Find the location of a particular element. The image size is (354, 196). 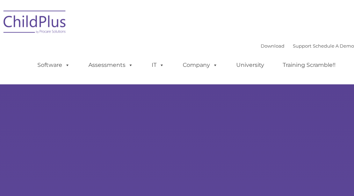

a: Schedule A Demo is located at coordinates (333, 46).